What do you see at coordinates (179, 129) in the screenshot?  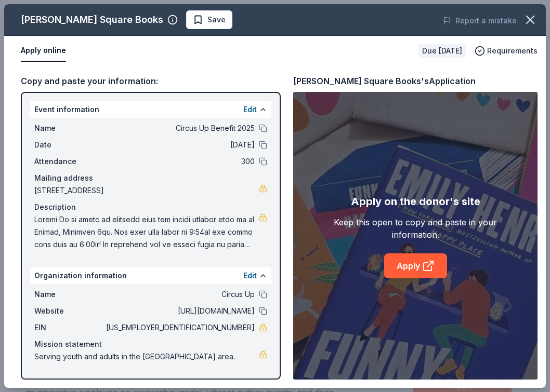 I see `span: Circus Up Benefit 2025` at bounding box center [179, 129].